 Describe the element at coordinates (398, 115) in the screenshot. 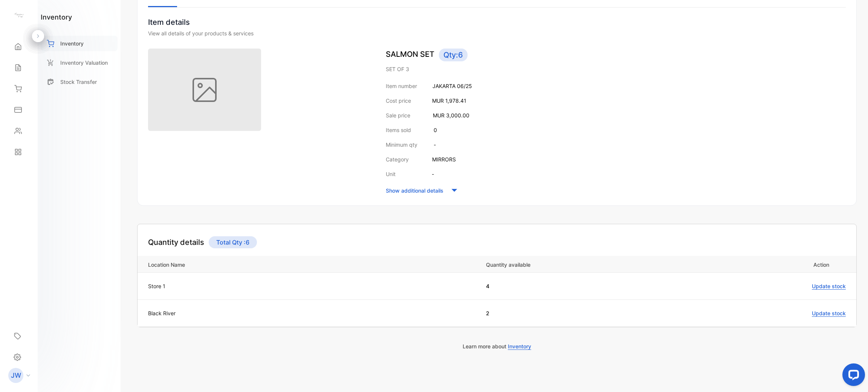

I see `p: Sale price` at that location.